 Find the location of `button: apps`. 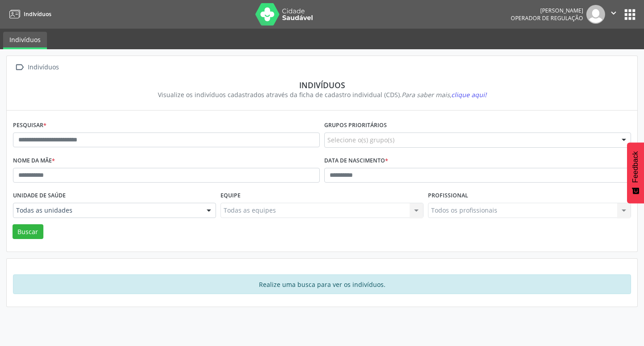

button: apps is located at coordinates (630, 14).